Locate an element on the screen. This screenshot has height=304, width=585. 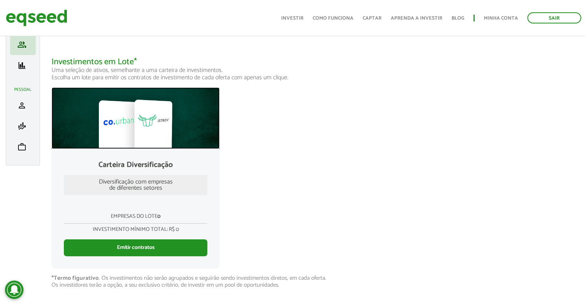
span: finance is located at coordinates (22, 65).